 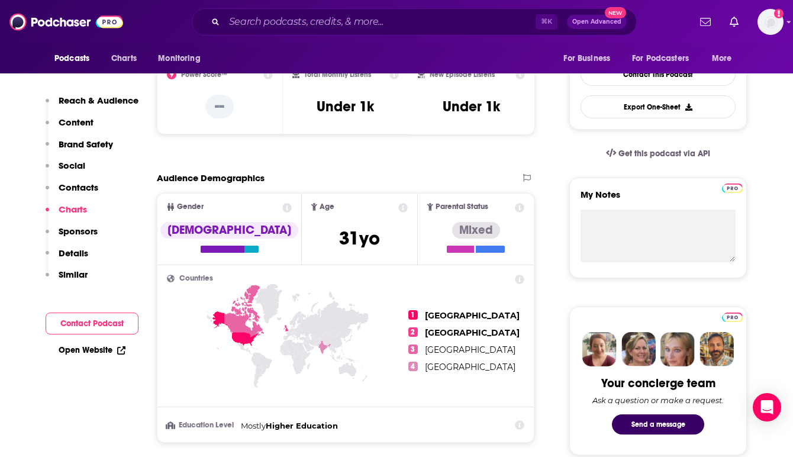 What do you see at coordinates (770, 22) in the screenshot?
I see `span: Logged in as HughE` at bounding box center [770, 22].